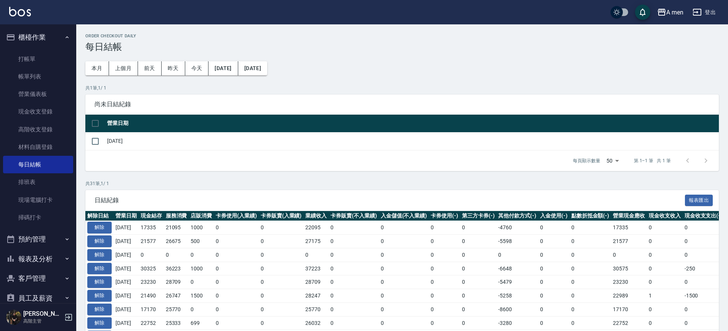 The image size is (728, 331). Describe the element at coordinates (201, 242) in the screenshot. I see `td: 500` at that location.